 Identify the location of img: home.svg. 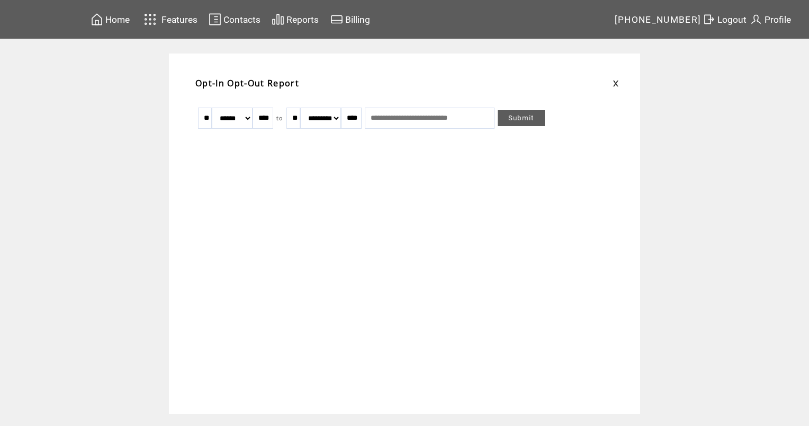
(97, 19).